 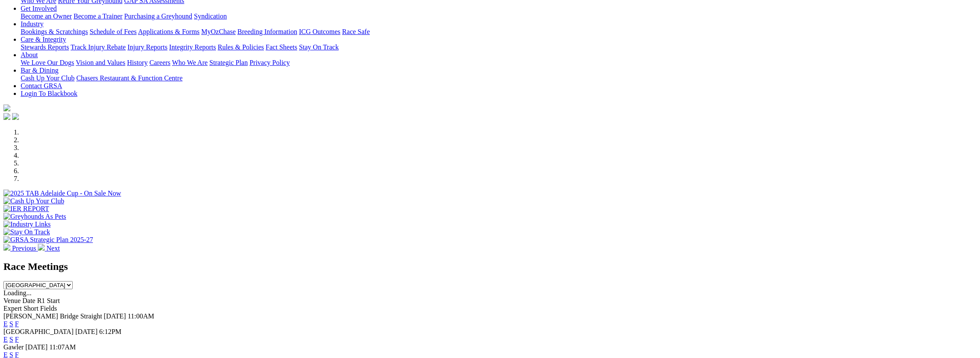 What do you see at coordinates (356, 31) in the screenshot?
I see `a: Race Safe` at bounding box center [356, 31].